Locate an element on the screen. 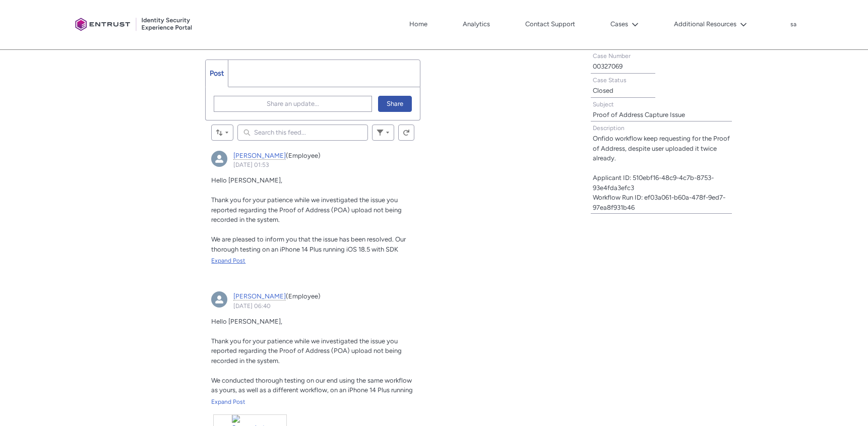 This screenshot has height=426, width=868. article: Zeeshan, 19 August 2025 at 01:53 is located at coordinates (313, 212).